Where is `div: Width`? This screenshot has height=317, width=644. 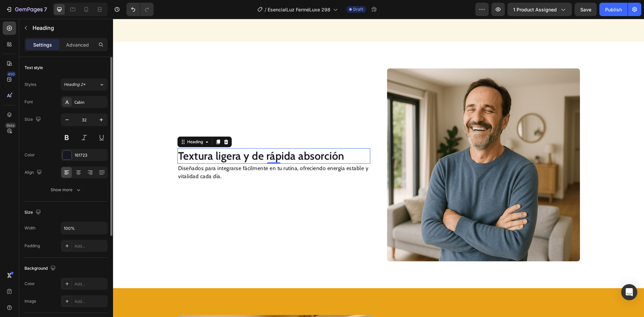
div: Width is located at coordinates (30, 229).